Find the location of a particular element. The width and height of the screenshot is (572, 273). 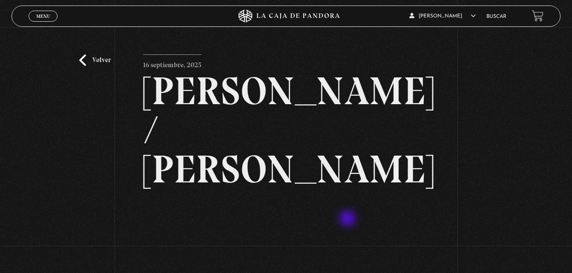

span: Cerrar is located at coordinates (43, 24).